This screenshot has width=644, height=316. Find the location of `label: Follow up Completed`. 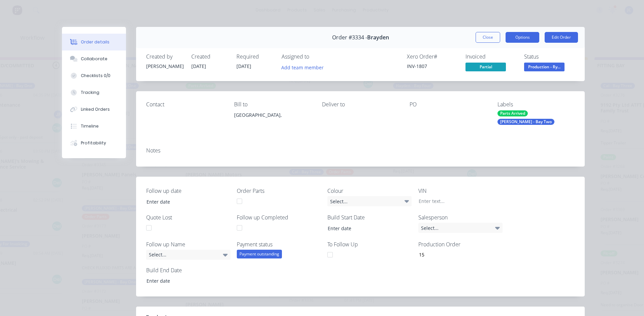

label: Follow up Completed is located at coordinates (279, 218).